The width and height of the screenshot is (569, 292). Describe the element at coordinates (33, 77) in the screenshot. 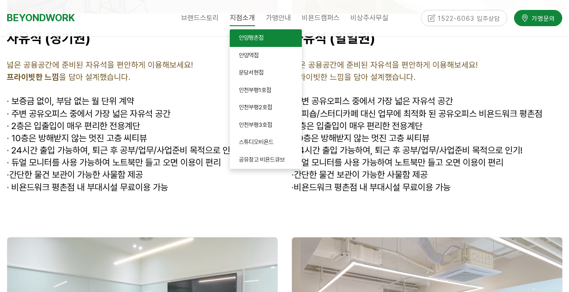

I see `strong: 프라이빗한 느낌` at that location.